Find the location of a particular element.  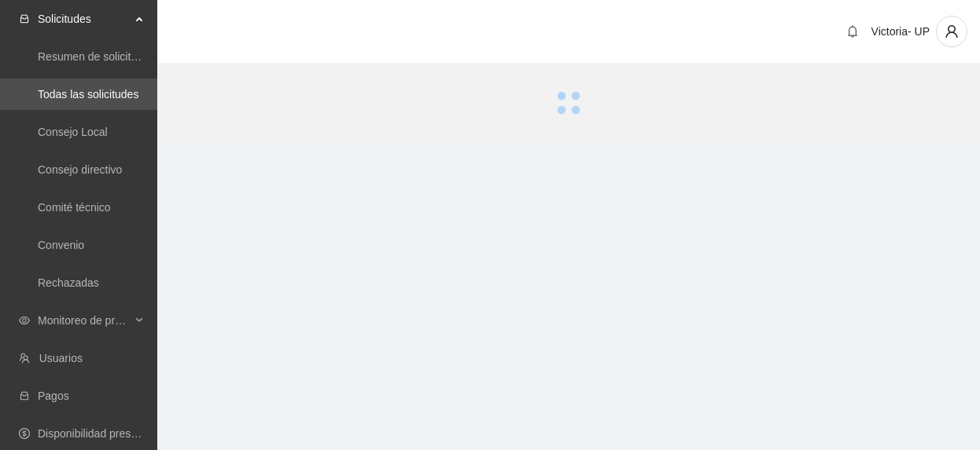

span: Victoria- UP is located at coordinates (900, 31).